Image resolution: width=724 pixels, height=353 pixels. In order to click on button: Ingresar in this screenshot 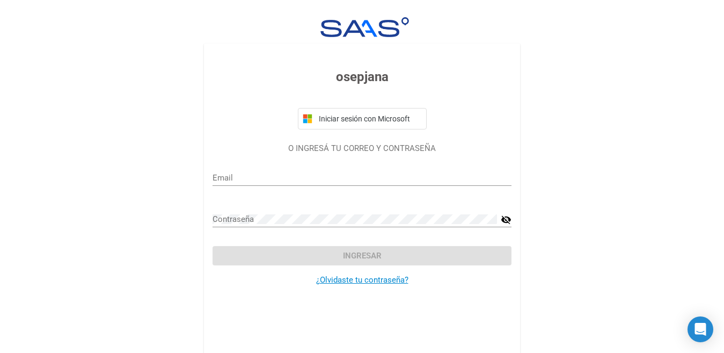, I will do `click(362, 256)`.